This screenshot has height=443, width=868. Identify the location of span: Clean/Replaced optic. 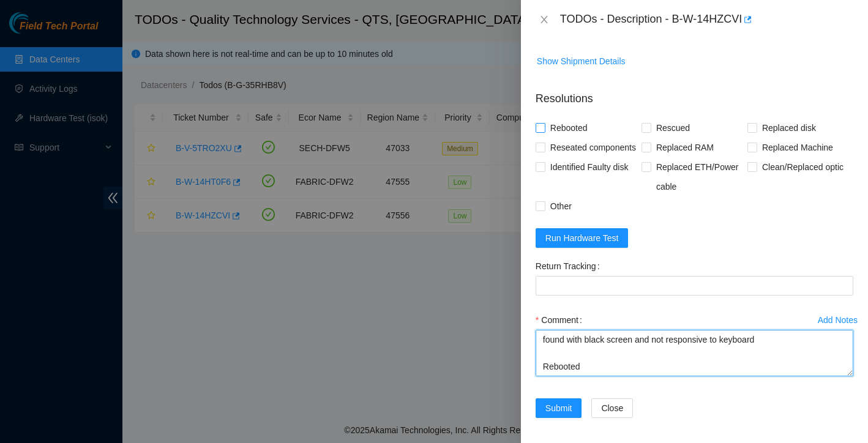
(802, 167).